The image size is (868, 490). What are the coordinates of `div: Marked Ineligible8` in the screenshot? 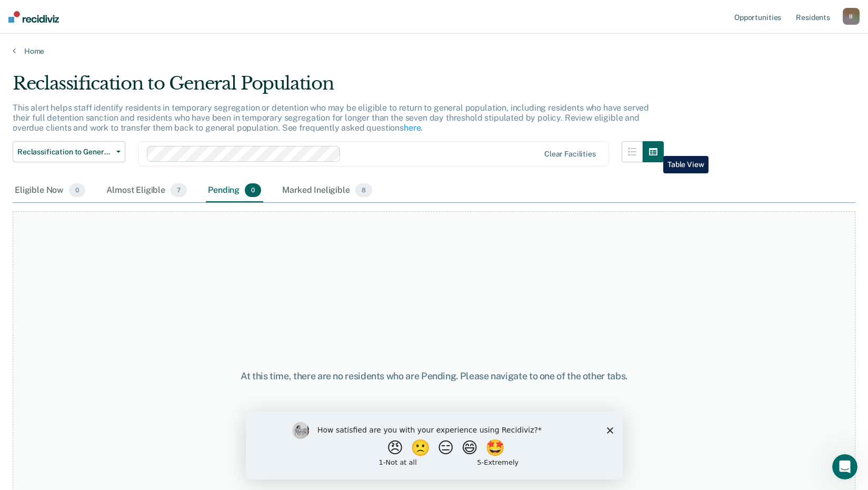 It's located at (327, 191).